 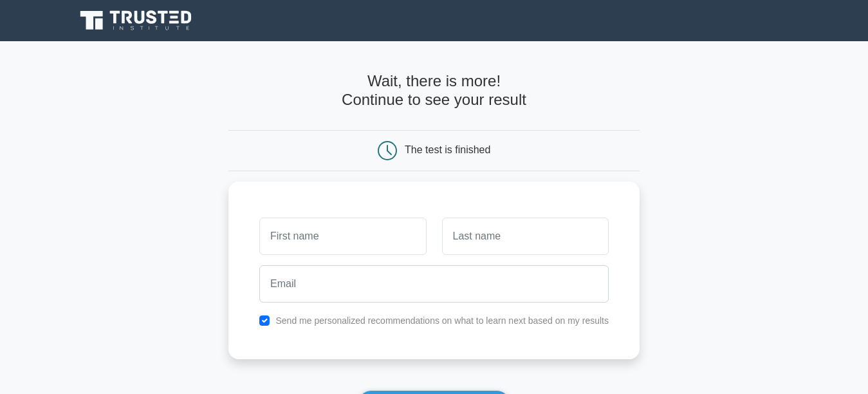 What do you see at coordinates (434, 284) in the screenshot?
I see `input: Email` at bounding box center [434, 284].